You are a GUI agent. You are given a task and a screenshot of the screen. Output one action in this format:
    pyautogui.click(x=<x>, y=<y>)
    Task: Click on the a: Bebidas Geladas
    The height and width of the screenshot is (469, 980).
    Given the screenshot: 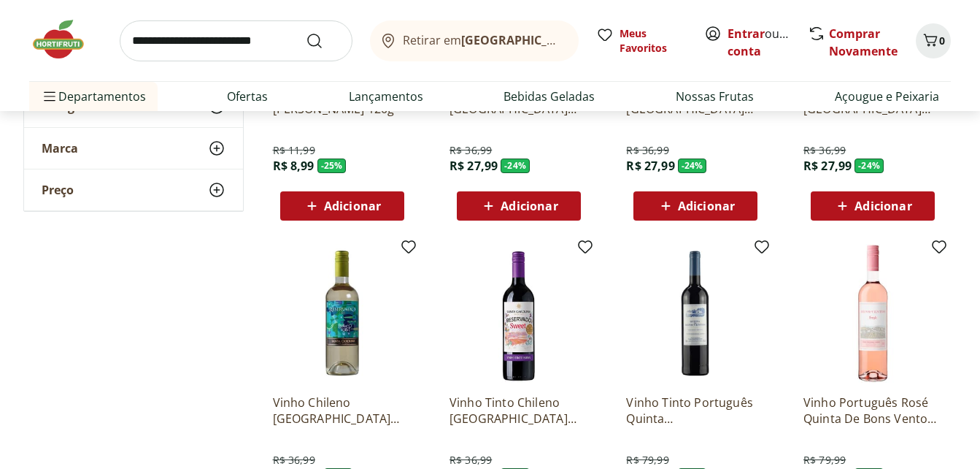 What is the action you would take?
    pyautogui.click(x=549, y=96)
    